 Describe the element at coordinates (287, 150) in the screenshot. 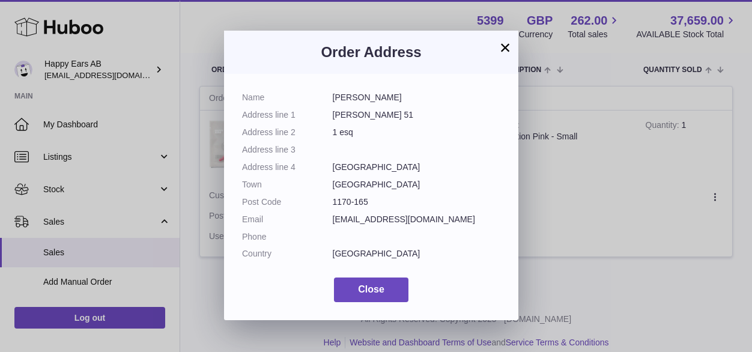

I see `dt: Address line 3` at that location.